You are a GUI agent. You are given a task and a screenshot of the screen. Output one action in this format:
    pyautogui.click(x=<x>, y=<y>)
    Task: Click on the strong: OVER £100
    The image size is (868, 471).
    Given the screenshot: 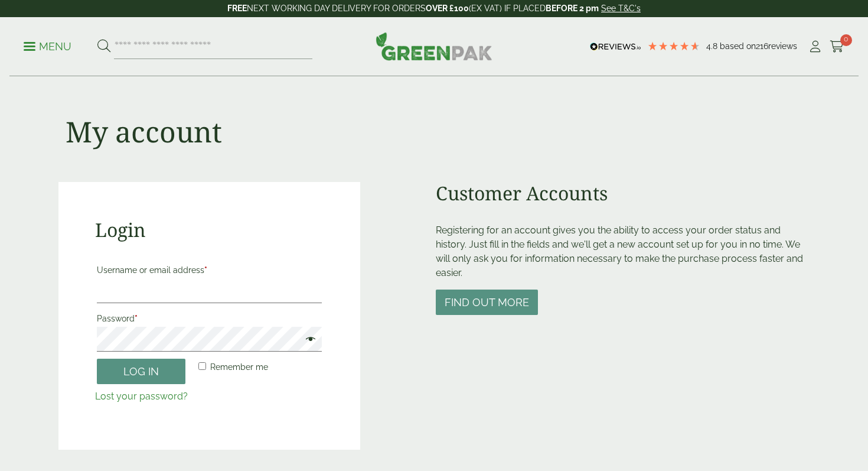 What is the action you would take?
    pyautogui.click(x=447, y=8)
    